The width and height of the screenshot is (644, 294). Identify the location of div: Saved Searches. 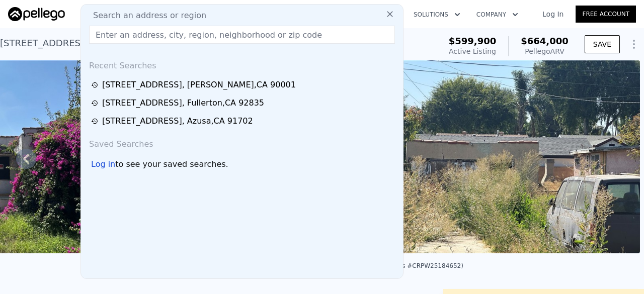
(242, 142).